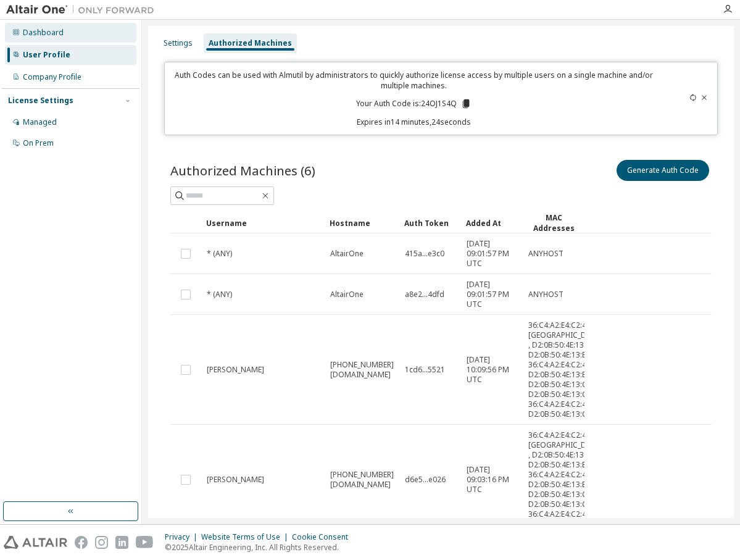  What do you see at coordinates (323, 536) in the screenshot?
I see `div: Cookie Consent` at bounding box center [323, 536].